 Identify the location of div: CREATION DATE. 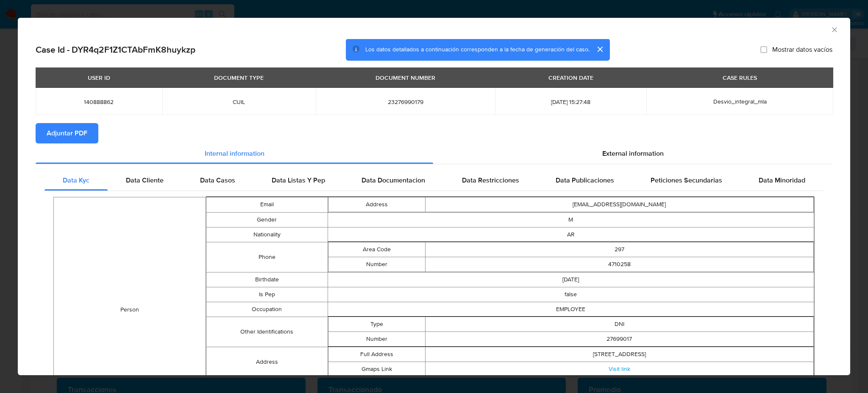
(571, 78).